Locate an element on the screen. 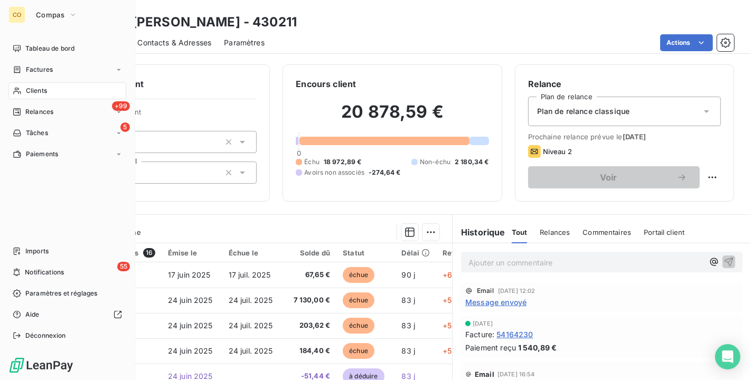  span: Tableau de bord is located at coordinates (50, 49).